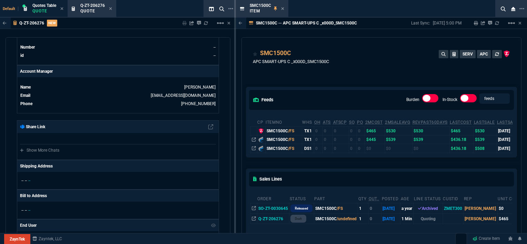 The image size is (527, 244). Describe the element at coordinates (481, 198) in the screenshot. I see `th: Rep` at that location.